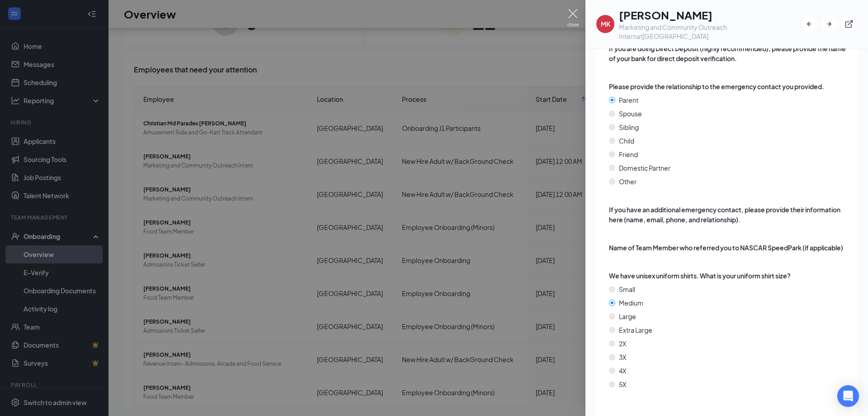  I want to click on span: If you are doing Direct Deposit (highly recommended), please provide the name of your bank for di..., so click(727, 53).